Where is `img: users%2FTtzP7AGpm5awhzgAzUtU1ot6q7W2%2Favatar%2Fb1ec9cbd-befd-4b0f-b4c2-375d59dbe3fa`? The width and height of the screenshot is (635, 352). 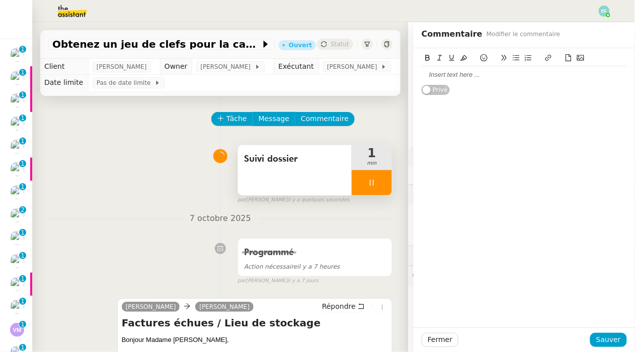
img: users%2FTtzP7AGpm5awhzgAzUtU1ot6q7W2%2Favatar%2Fb1ec9cbd-befd-4b0f-b4c2-375d59dbe3fa is located at coordinates (17, 101).